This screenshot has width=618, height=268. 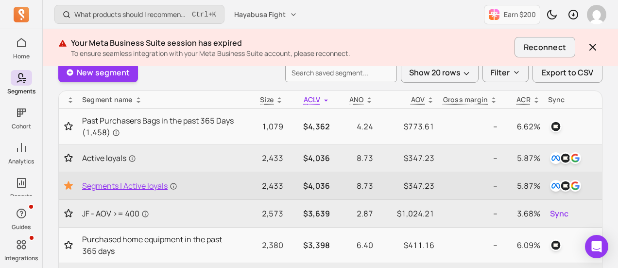 I want to click on span: ANO, so click(x=357, y=99).